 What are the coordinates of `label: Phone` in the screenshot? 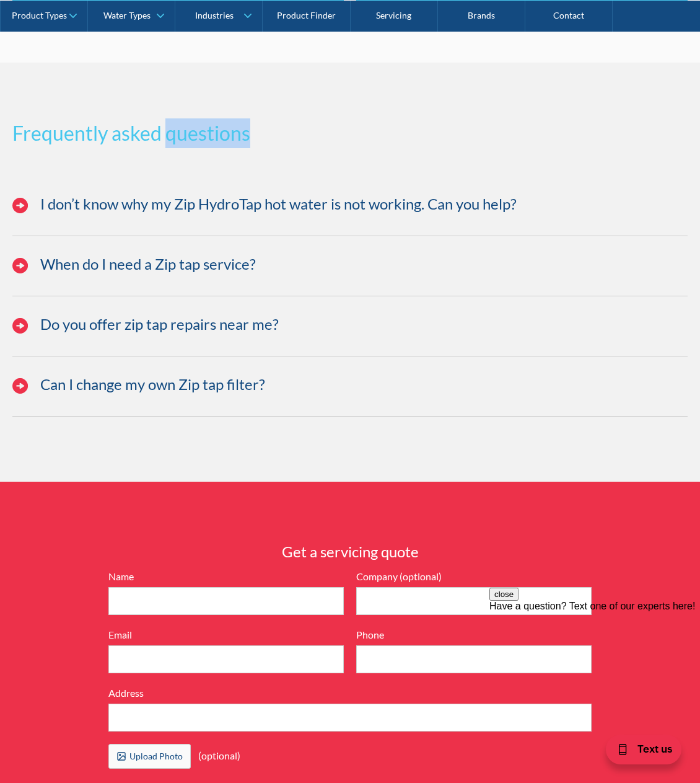 It's located at (474, 635).